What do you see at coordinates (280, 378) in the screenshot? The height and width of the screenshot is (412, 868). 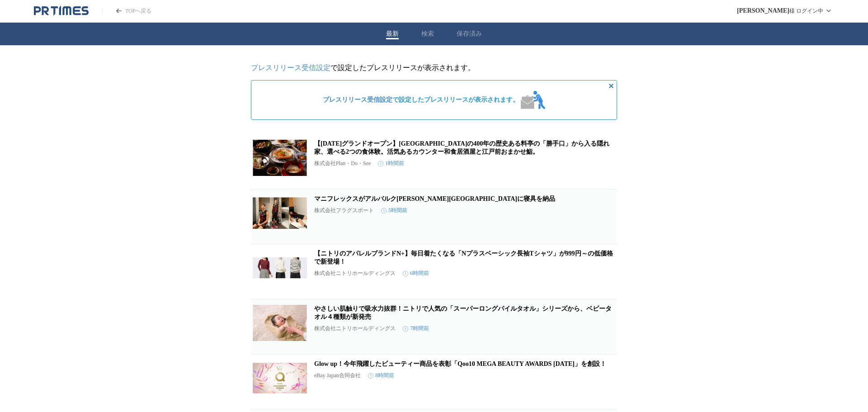 I see `img: Glow up！今年飛躍したビューティー商品を表彰「Qoo10 MEGA BEAUTY AWARDS 2025」を創設！` at bounding box center [280, 378].